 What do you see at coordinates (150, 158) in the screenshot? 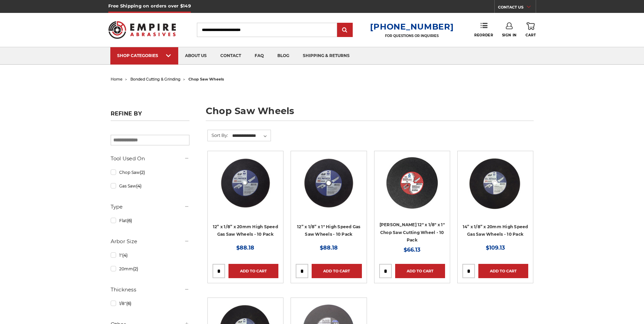
I see `h5: Tool Used On` at bounding box center [150, 158].